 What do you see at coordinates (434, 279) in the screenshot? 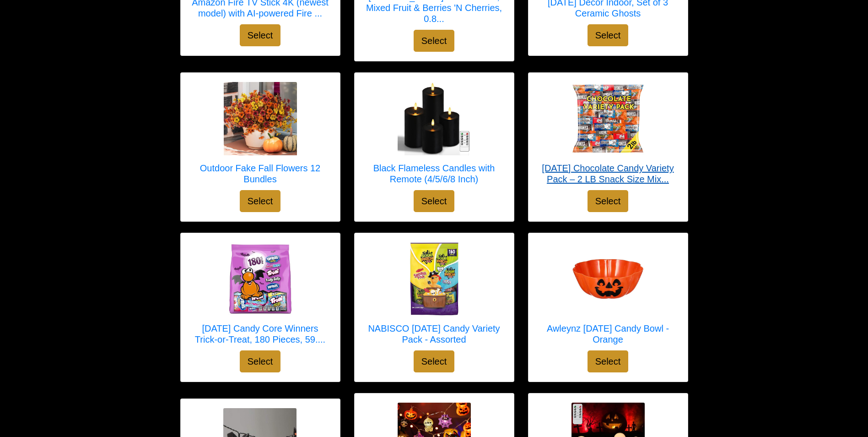
I see `img: NABISCO Halloween Candy Variety Pack - Assorted` at bounding box center [434, 279].